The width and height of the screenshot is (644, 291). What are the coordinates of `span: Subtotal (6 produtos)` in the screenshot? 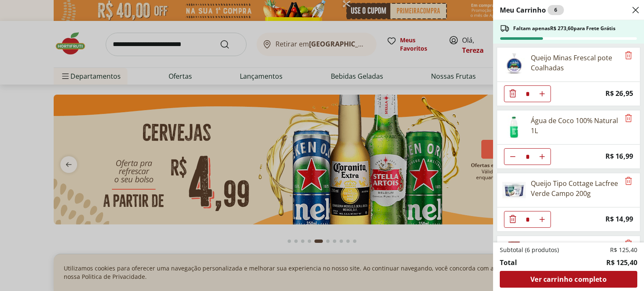 It's located at (529, 250).